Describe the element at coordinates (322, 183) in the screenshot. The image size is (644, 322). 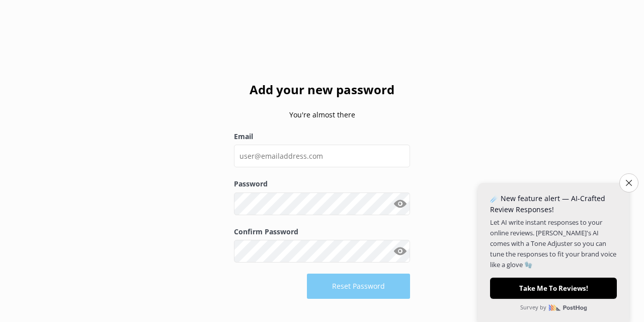
I see `label: Password` at that location.